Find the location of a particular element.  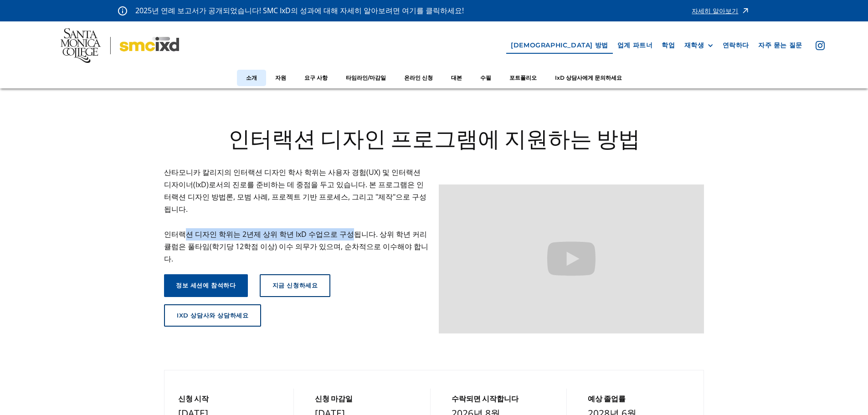

font: 학업 is located at coordinates (668, 45).